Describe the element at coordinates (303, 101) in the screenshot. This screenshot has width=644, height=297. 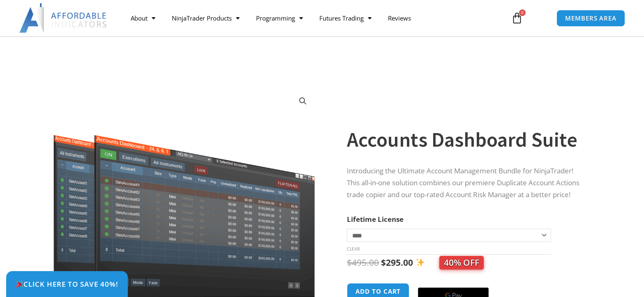
I see `a: View full-screen image gallery` at that location.